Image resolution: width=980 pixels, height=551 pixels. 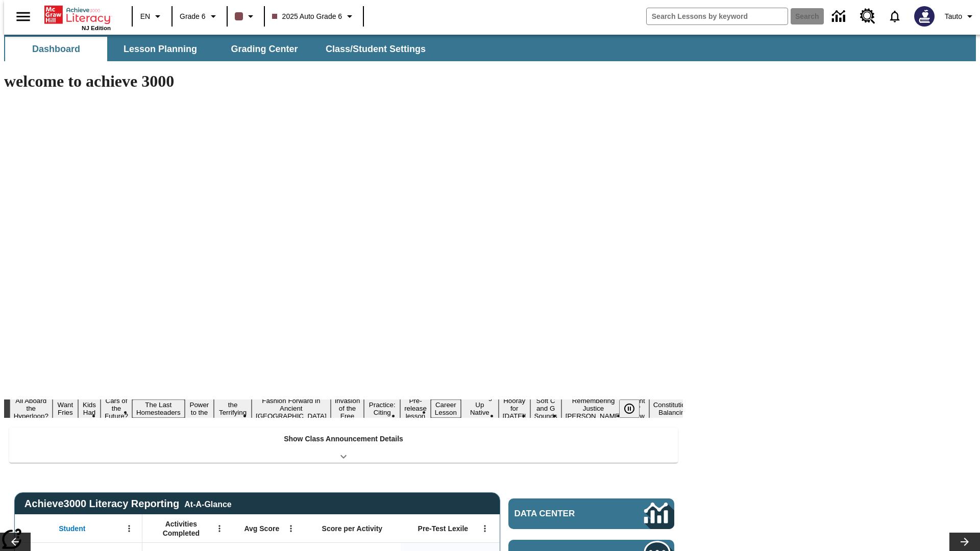 I want to click on button: Dashboard, so click(x=56, y=49).